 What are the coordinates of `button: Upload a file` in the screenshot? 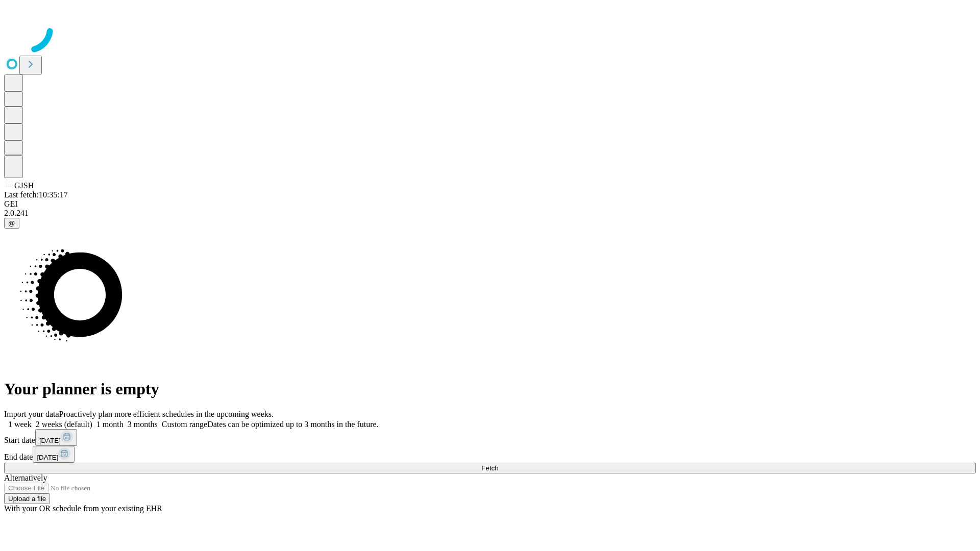 It's located at (27, 498).